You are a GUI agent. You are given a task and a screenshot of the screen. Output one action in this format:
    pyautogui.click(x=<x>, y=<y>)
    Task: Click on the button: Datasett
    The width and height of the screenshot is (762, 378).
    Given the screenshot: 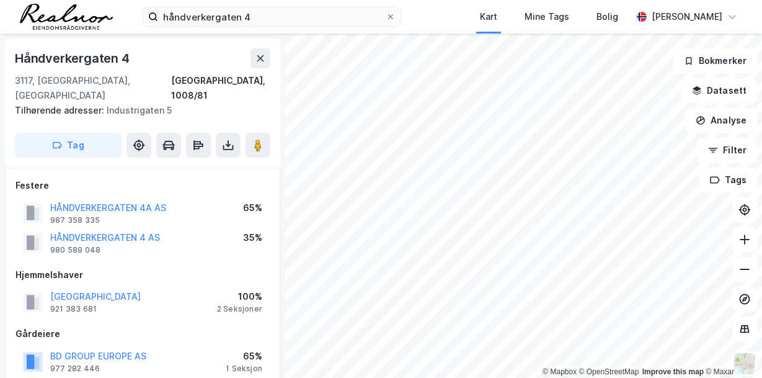 What is the action you would take?
    pyautogui.click(x=719, y=91)
    